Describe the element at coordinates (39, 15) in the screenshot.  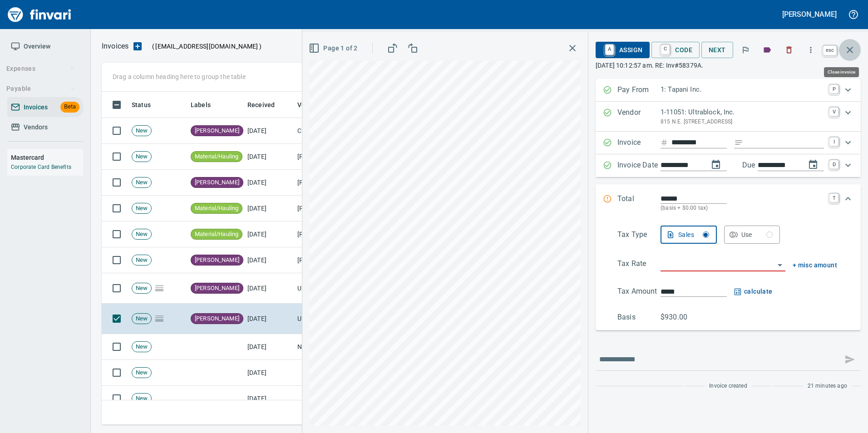
I see `img: Finvari` at that location.